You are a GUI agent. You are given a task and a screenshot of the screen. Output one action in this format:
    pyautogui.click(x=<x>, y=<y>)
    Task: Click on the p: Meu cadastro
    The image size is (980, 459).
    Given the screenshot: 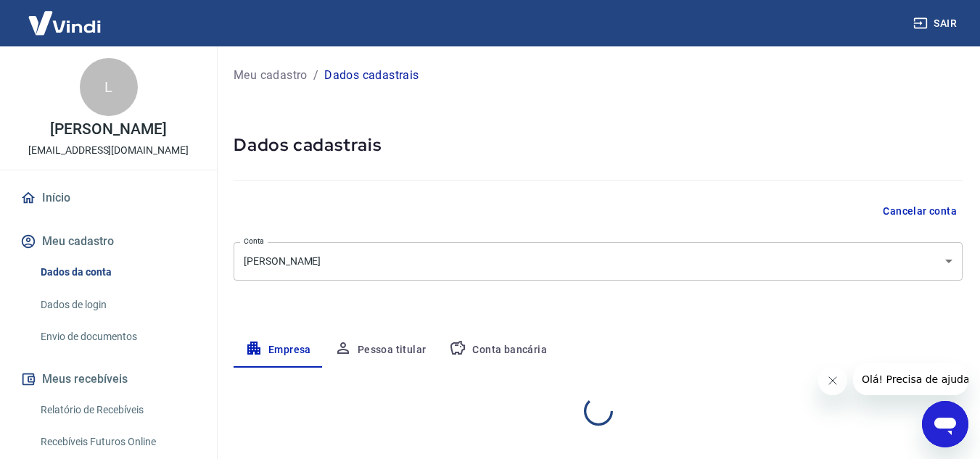 What is the action you would take?
    pyautogui.click(x=271, y=75)
    